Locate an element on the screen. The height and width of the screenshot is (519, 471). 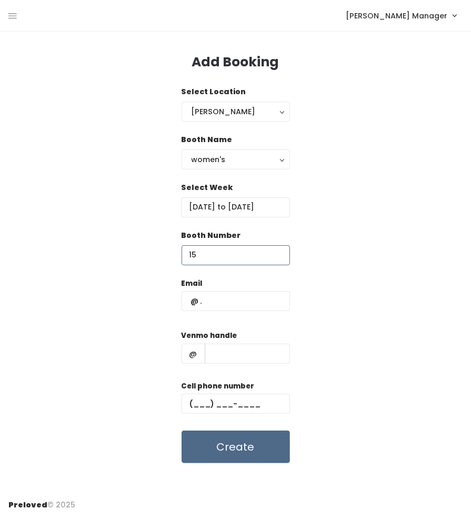
div: © 2025 is located at coordinates (42, 500).